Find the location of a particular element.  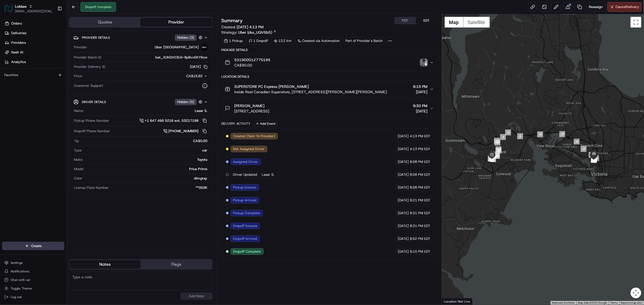

img: Google is located at coordinates (452, 301).